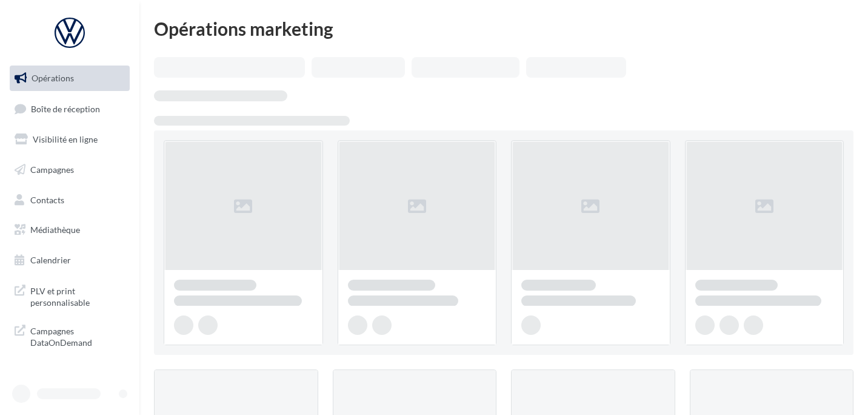  What do you see at coordinates (78, 336) in the screenshot?
I see `span: Campagnes DataOnDemand` at bounding box center [78, 336].